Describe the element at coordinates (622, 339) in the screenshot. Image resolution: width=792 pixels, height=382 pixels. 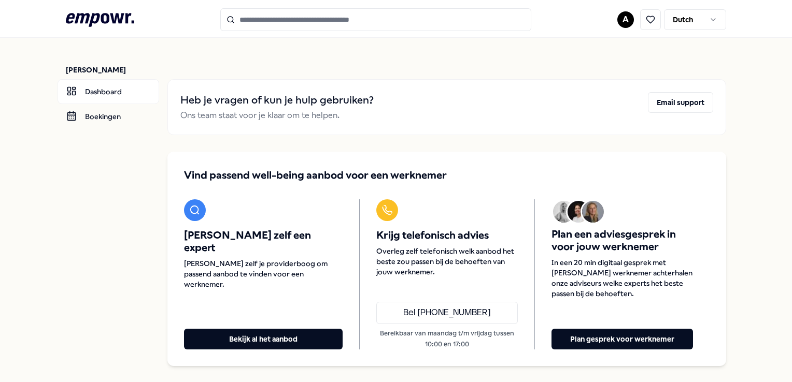
I see `button: Plan gesprek voor werknemer` at that location.